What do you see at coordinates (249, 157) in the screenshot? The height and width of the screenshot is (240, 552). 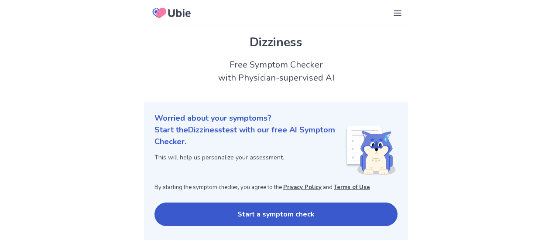 I see `p: This will help us personalize your assessment.` at bounding box center [249, 157].